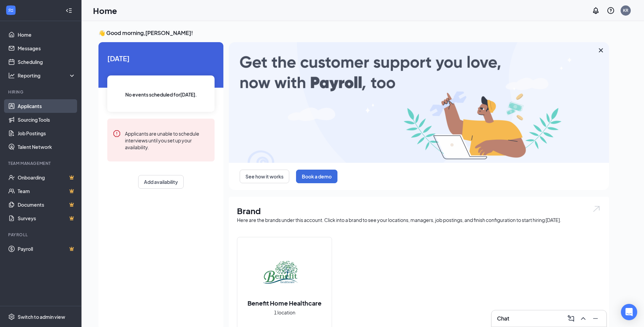 This screenshot has height=327, width=644. What do you see at coordinates (41, 163) in the screenshot?
I see `div: Team Management` at bounding box center [41, 163].